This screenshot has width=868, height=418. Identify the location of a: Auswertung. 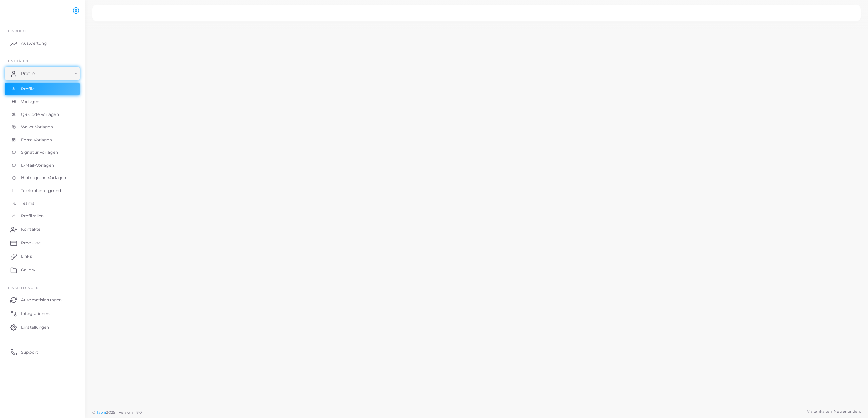
(42, 43).